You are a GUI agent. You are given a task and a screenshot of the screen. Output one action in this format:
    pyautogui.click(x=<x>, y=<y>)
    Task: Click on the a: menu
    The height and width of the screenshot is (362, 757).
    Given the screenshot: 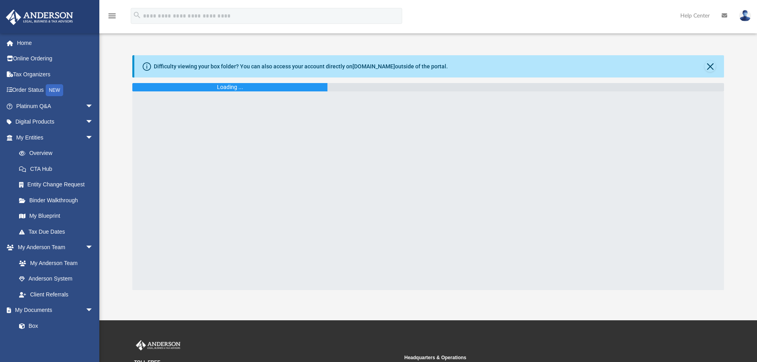 What is the action you would take?
    pyautogui.click(x=112, y=18)
    